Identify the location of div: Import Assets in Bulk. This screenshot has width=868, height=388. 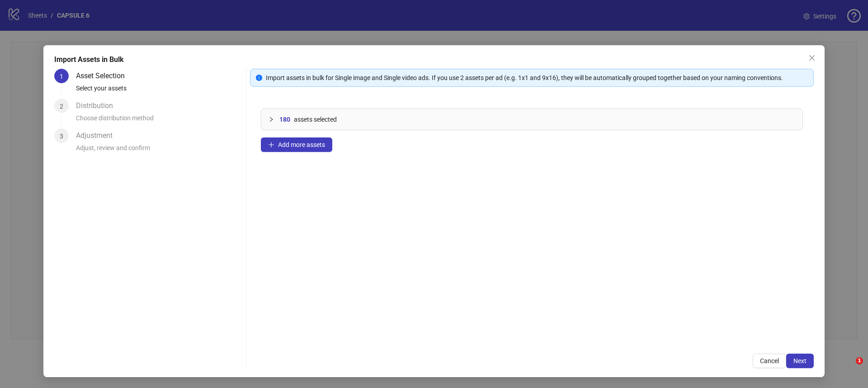
(434, 59).